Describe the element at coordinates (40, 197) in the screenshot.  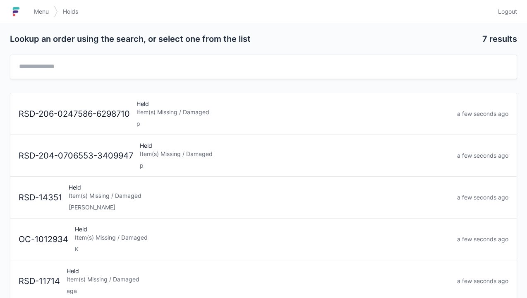
I see `div: RSD-14351` at that location.